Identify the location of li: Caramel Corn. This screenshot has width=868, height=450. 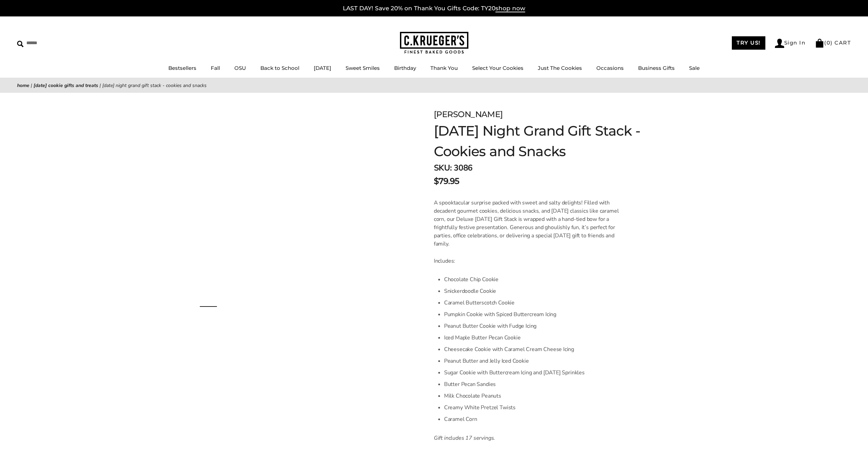
(532, 419).